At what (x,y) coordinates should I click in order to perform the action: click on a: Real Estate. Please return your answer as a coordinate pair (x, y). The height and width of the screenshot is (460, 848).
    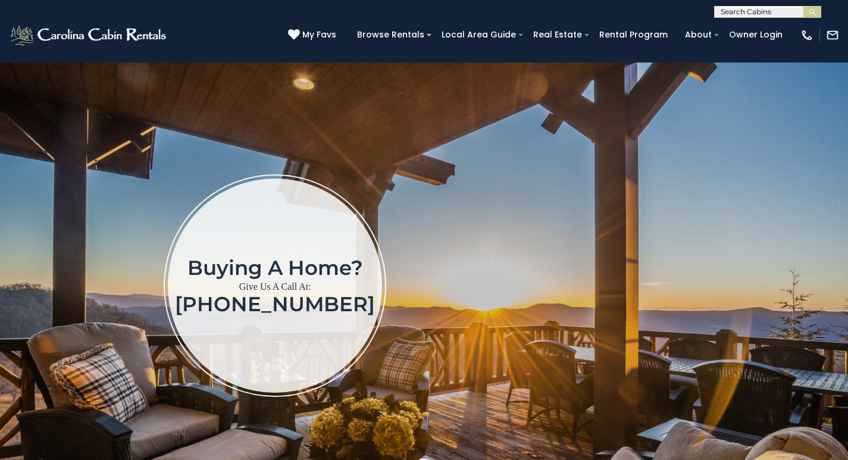
    Looking at the image, I should click on (557, 35).